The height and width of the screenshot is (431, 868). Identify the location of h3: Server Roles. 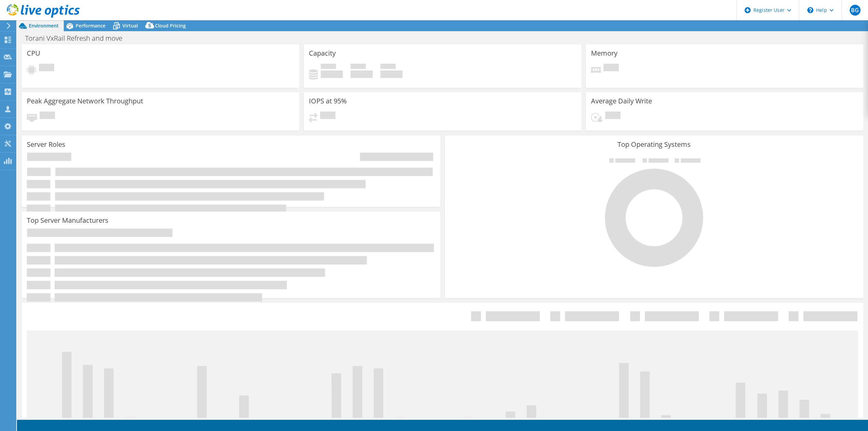
(46, 144).